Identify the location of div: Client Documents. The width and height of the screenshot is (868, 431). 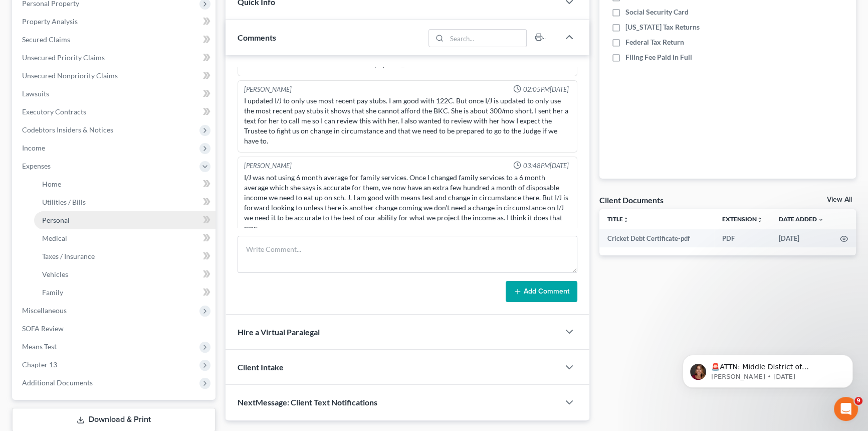
(632, 200).